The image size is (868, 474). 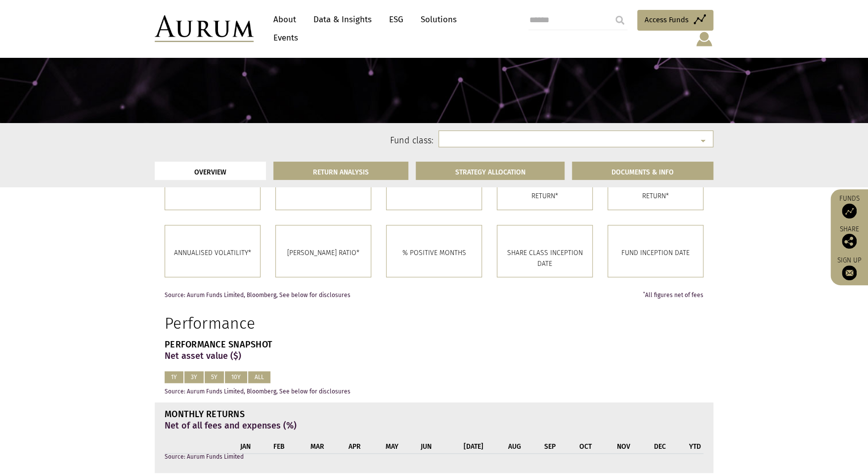 What do you see at coordinates (849, 237) in the screenshot?
I see `div: Share` at bounding box center [849, 237].